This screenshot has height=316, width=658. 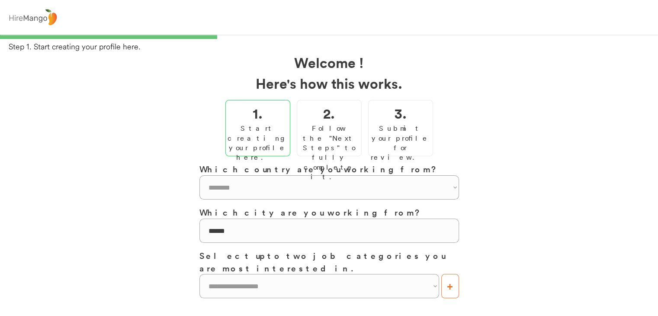 I want to click on div: Submit your profile for review., so click(x=401, y=143).